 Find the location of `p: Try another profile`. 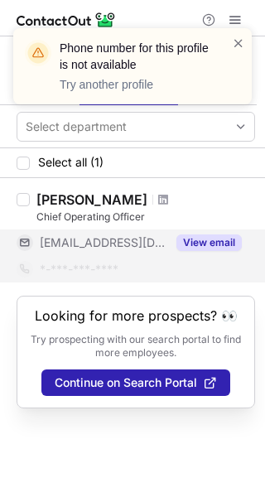

p: Try another profile is located at coordinates (136, 84).